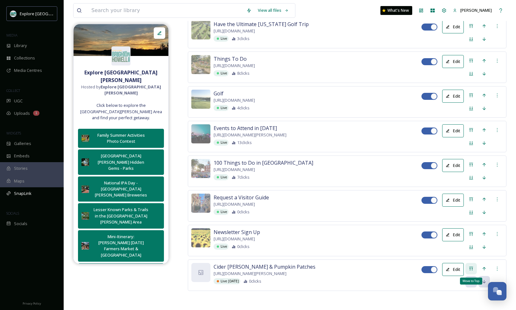  I want to click on div: What's New, so click(396, 11).